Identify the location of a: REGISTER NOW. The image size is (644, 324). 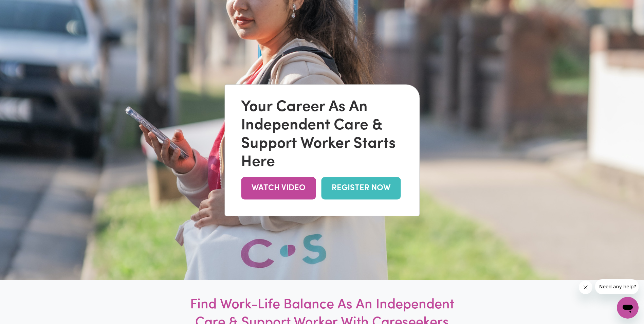
(361, 188).